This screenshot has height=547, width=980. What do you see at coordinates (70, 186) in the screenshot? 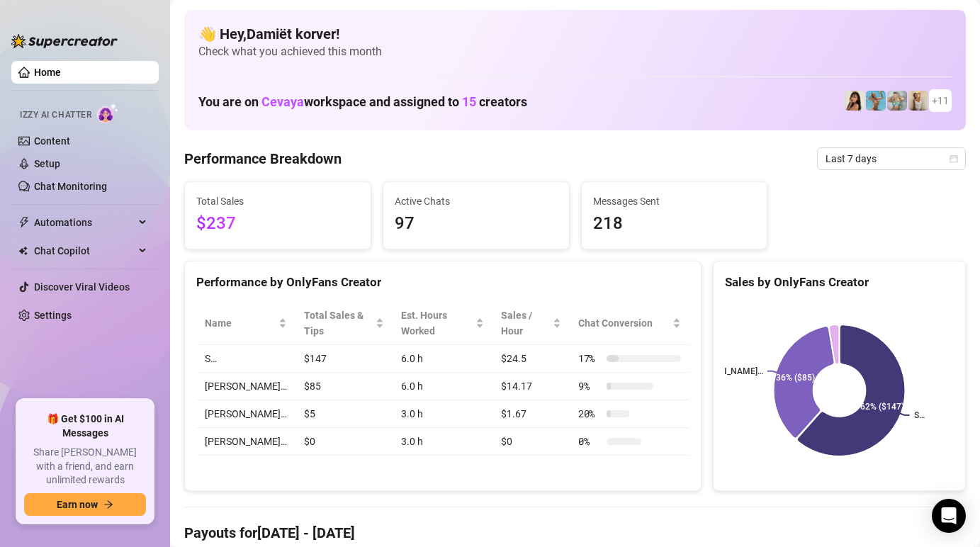
I see `a: Chat Monitoring` at bounding box center [70, 186].